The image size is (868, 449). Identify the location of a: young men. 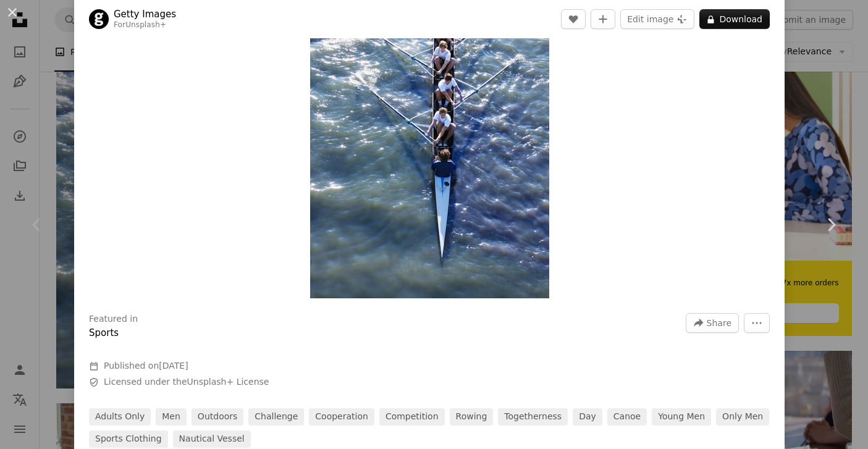
(682, 417).